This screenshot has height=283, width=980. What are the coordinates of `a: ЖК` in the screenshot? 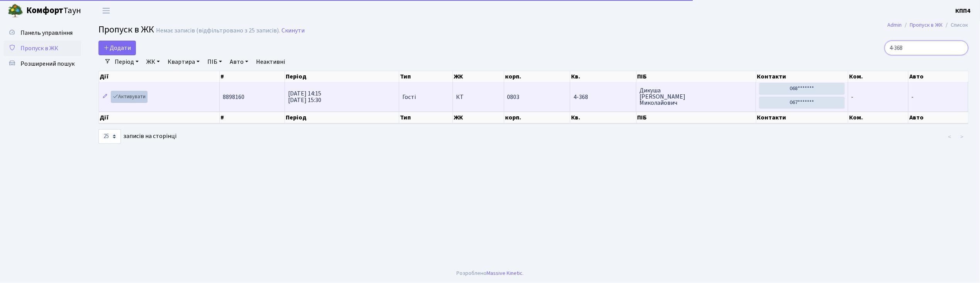 It's located at (153, 62).